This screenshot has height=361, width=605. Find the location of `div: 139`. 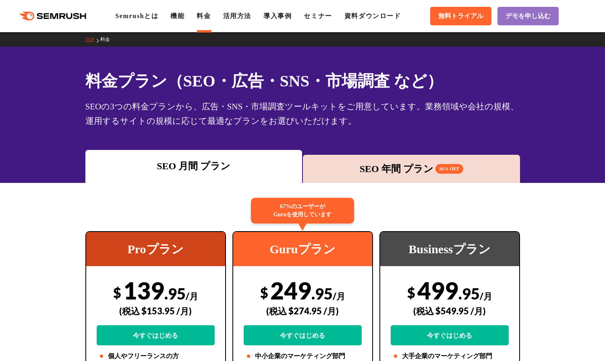

div: 139 is located at coordinates (155, 311).